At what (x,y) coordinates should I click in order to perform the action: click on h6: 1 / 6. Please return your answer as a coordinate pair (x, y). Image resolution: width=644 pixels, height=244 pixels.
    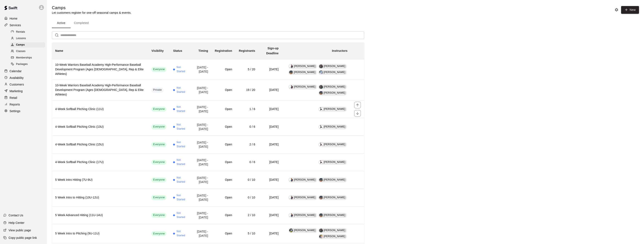
    Looking at the image, I should click on (247, 109).